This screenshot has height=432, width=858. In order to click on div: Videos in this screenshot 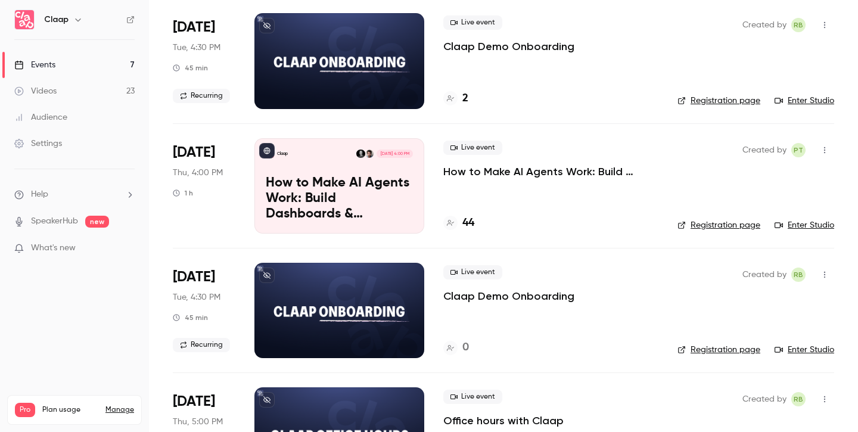, I will do `click(35, 91)`.